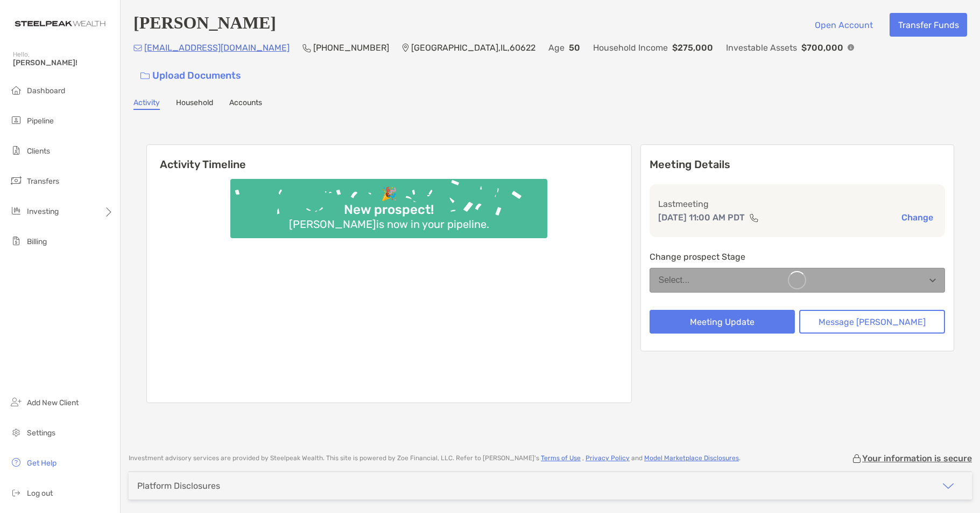 The width and height of the screenshot is (980, 513). I want to click on p: Meeting Details, so click(798, 164).